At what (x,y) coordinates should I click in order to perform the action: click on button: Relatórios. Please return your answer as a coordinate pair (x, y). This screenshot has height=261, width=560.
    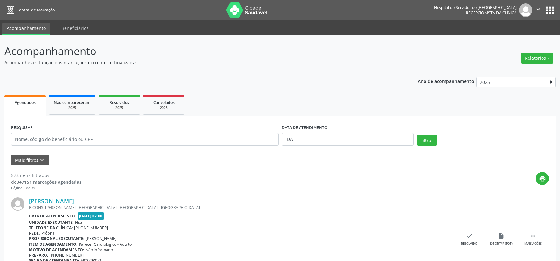
    Looking at the image, I should click on (537, 58).